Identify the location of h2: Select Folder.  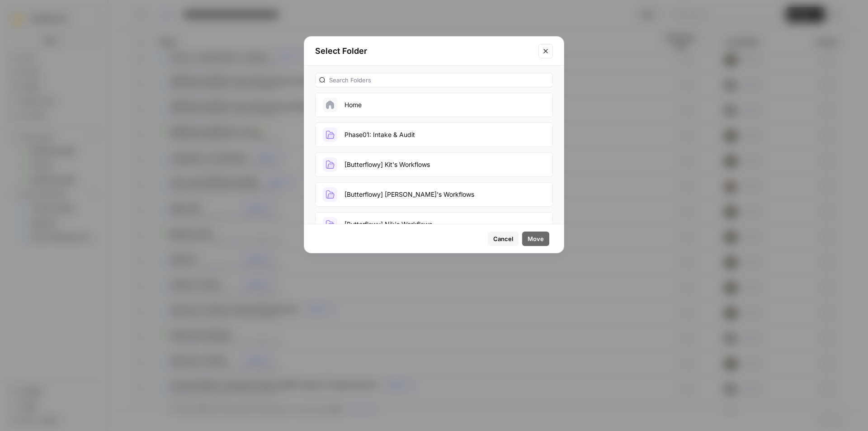
(424, 51).